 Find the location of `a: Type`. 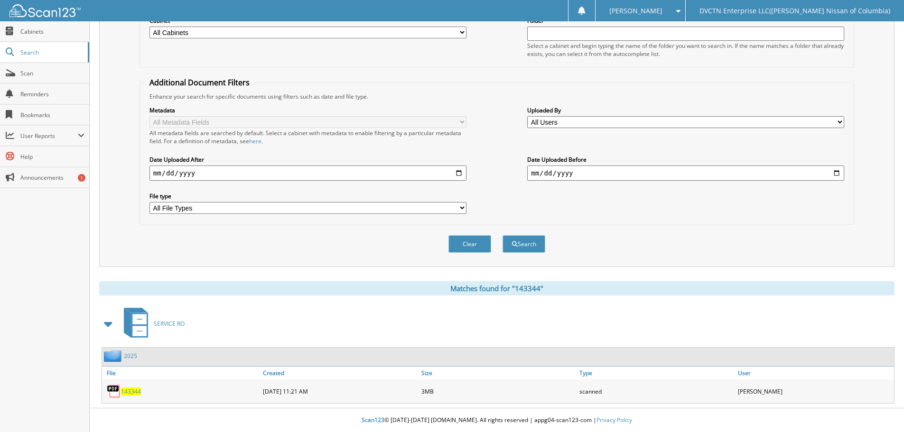

a: Type is located at coordinates (656, 373).